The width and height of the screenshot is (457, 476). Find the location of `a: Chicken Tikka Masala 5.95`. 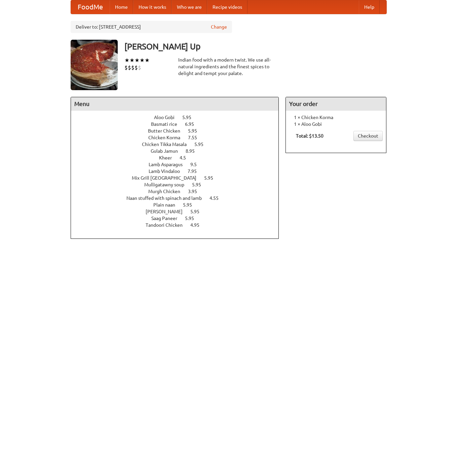

a: Chicken Tikka Masala 5.95 is located at coordinates (179, 144).